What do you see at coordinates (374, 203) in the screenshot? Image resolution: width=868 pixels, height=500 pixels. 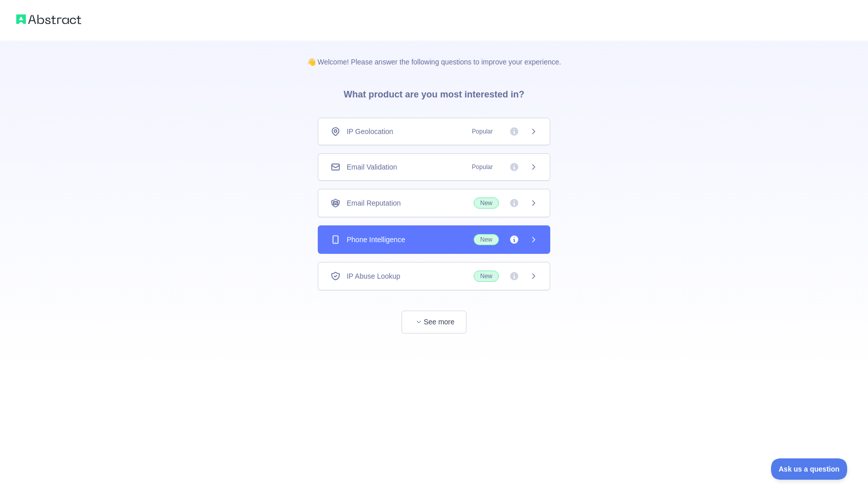 I see `span: Email Reputation` at bounding box center [374, 203].